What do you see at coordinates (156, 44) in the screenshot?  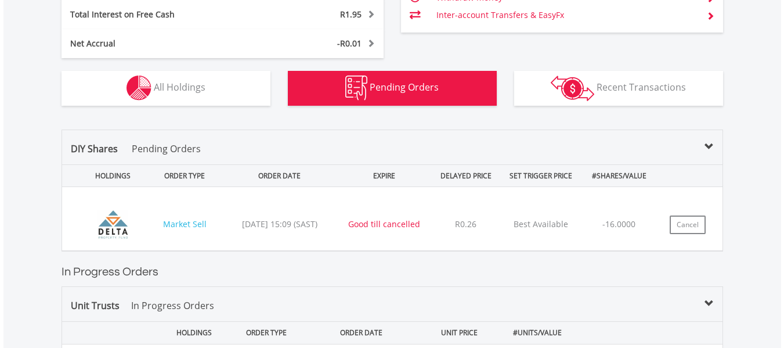 I see `div: Net Accrual` at bounding box center [156, 44].